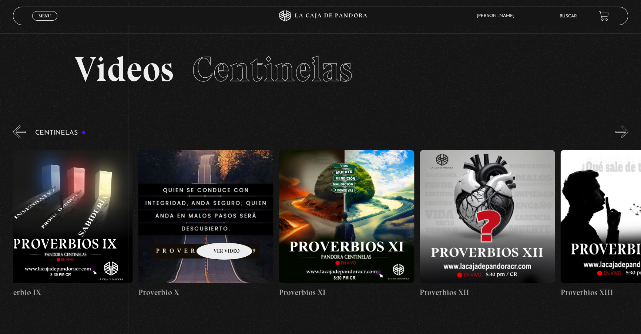  I want to click on h4: Proverbios XI, so click(346, 293).